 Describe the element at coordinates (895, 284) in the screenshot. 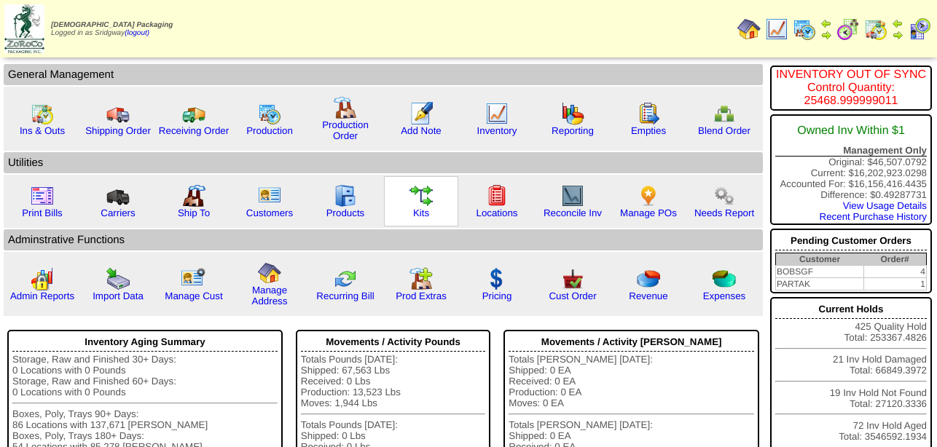

I see `td: 1` at that location.